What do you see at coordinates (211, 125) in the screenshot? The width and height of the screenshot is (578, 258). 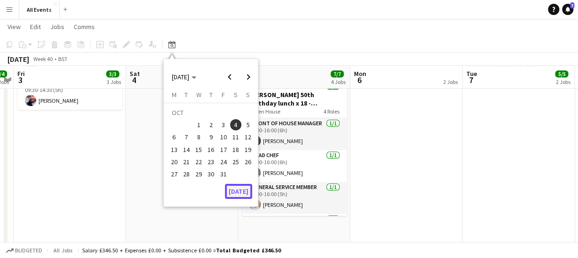 I see `button: 02-10-2025` at bounding box center [211, 125].